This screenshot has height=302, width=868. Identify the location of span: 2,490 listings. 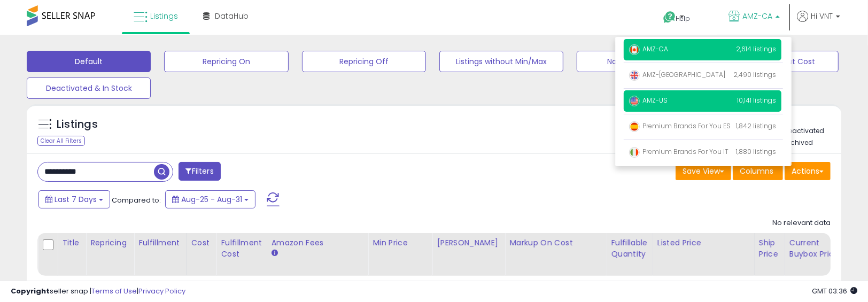
(755, 74).